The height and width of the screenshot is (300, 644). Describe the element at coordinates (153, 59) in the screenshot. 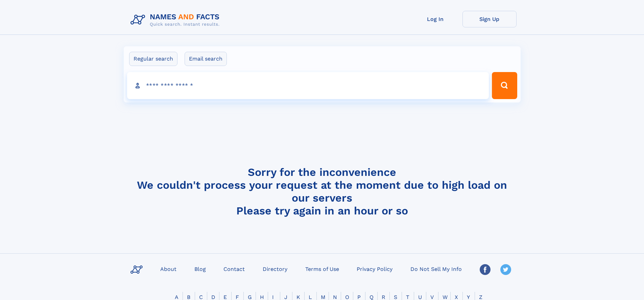

I see `label: Regular search` at that location.